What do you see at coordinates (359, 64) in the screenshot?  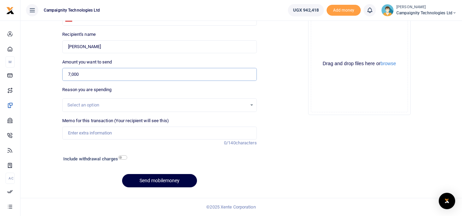 I see `div: File Uploader` at bounding box center [359, 64].